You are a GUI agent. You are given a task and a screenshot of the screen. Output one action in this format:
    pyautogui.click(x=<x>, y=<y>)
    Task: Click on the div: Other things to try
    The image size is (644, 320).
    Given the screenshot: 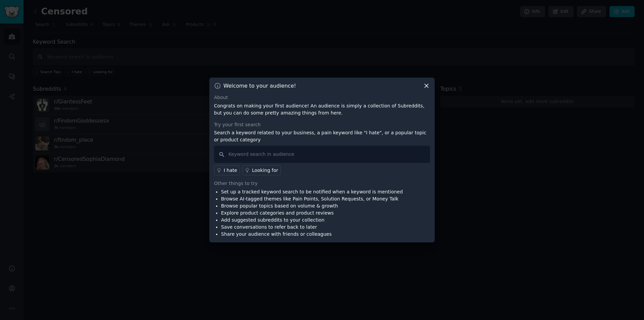 What is the action you would take?
    pyautogui.click(x=322, y=183)
    